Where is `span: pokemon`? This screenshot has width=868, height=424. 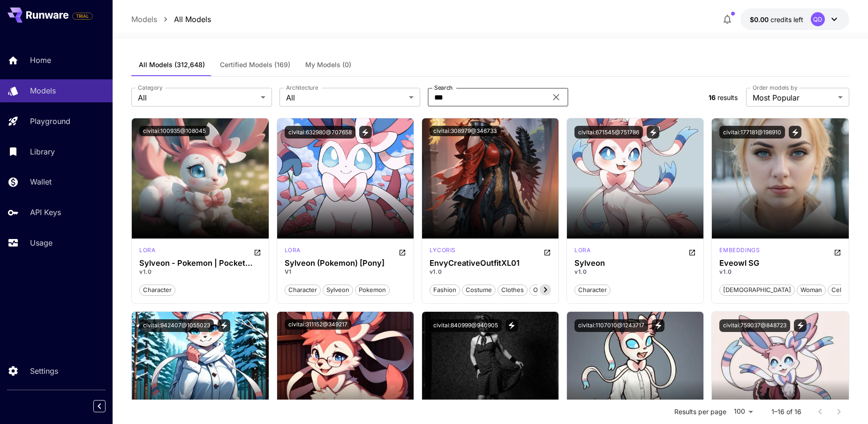 span: pokemon is located at coordinates (372, 290).